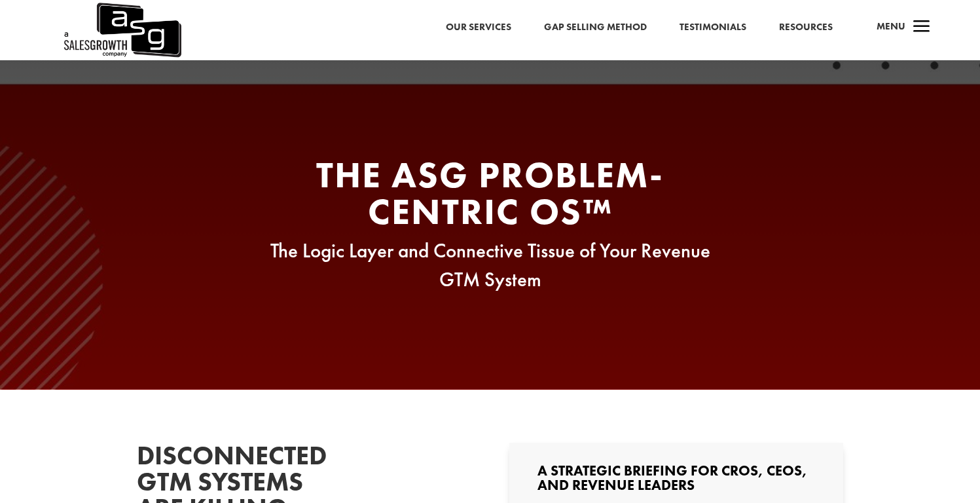  Describe the element at coordinates (806, 28) in the screenshot. I see `a: Resources` at that location.